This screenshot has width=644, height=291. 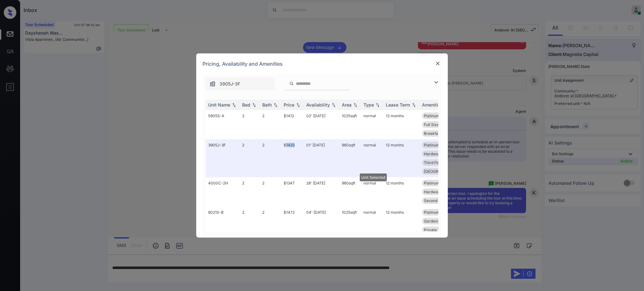 I want to click on div: Unit Name, so click(x=219, y=104).